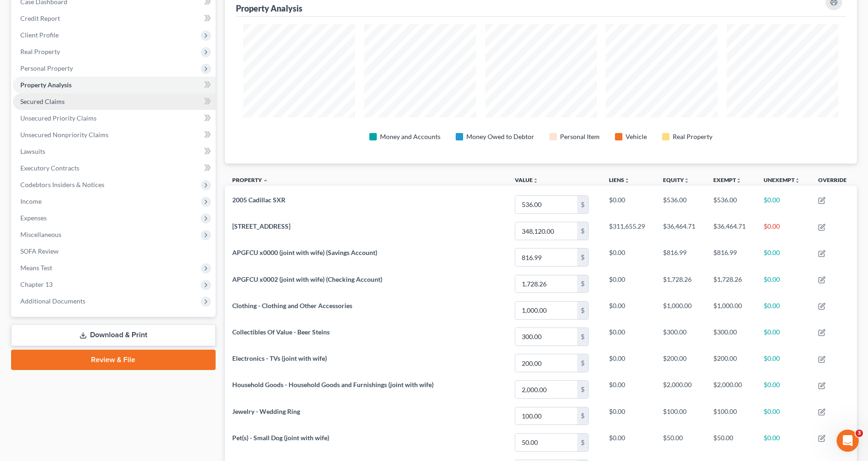 This screenshot has height=461, width=868. Describe the element at coordinates (40, 18) in the screenshot. I see `span: Credit Report` at that location.